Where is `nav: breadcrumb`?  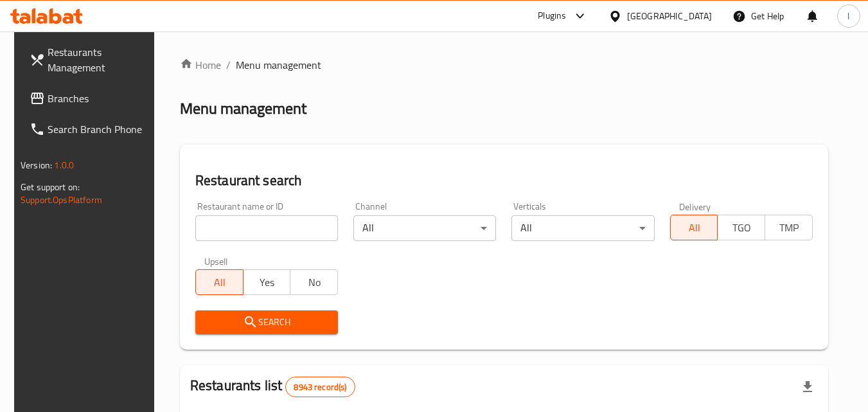
nav: breadcrumb is located at coordinates (504, 65).